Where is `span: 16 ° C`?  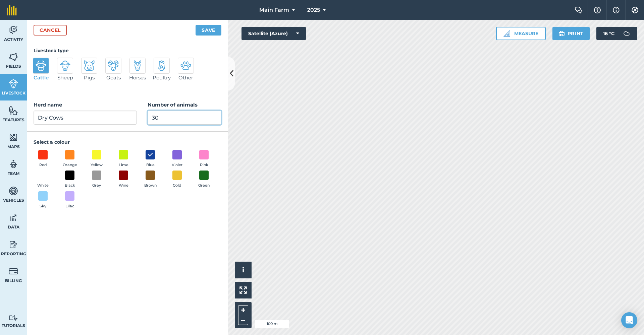 span: 16 ° C is located at coordinates (609, 34).